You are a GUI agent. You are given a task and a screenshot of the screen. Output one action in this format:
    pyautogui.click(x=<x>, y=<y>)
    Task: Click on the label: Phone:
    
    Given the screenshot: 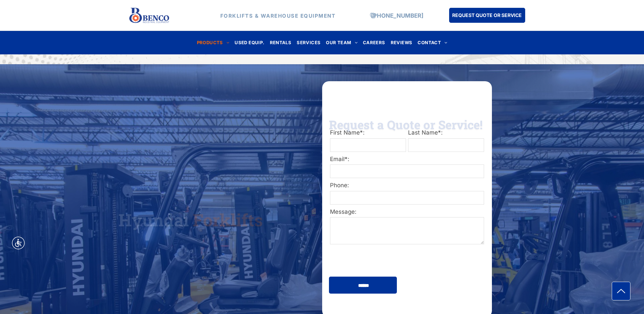 What is the action you would take?
    pyautogui.click(x=407, y=186)
    